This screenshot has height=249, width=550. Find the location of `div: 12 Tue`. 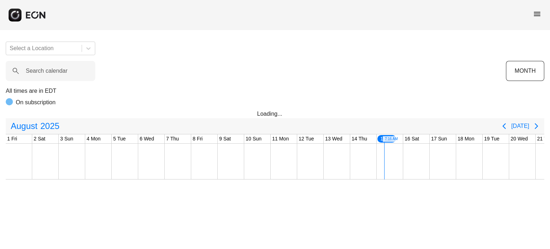

div: 12 Tue is located at coordinates (306, 138).